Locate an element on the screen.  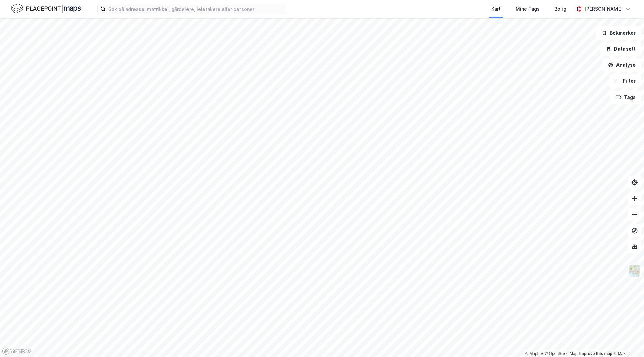
a: Mapbox homepage is located at coordinates (17, 351).